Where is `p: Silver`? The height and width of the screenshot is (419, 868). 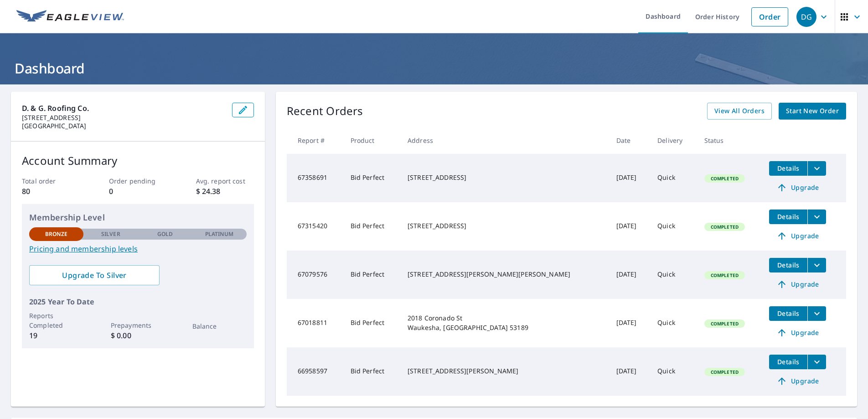 p: Silver is located at coordinates (111, 234).